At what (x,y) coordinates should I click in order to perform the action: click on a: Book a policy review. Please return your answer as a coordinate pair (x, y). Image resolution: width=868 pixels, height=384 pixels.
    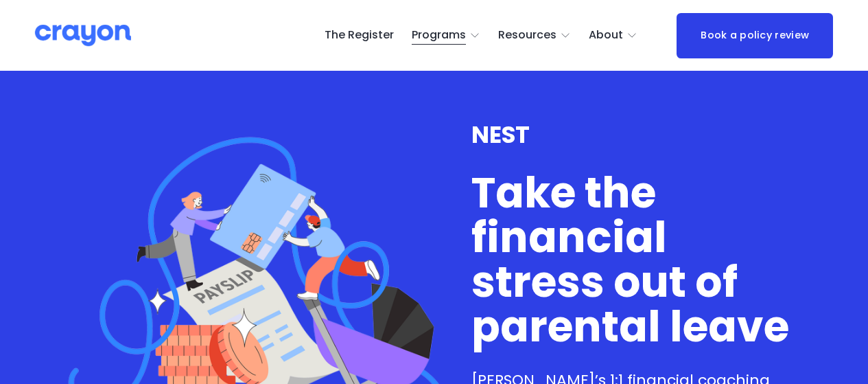
    Looking at the image, I should click on (755, 36).